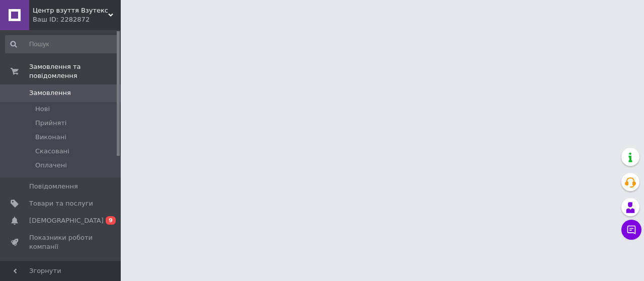 The height and width of the screenshot is (281, 644). What do you see at coordinates (42, 109) in the screenshot?
I see `span: Нові` at bounding box center [42, 109].